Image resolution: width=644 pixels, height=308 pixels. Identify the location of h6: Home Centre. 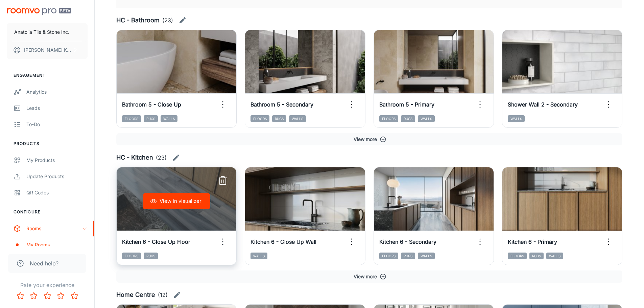
(136, 295).